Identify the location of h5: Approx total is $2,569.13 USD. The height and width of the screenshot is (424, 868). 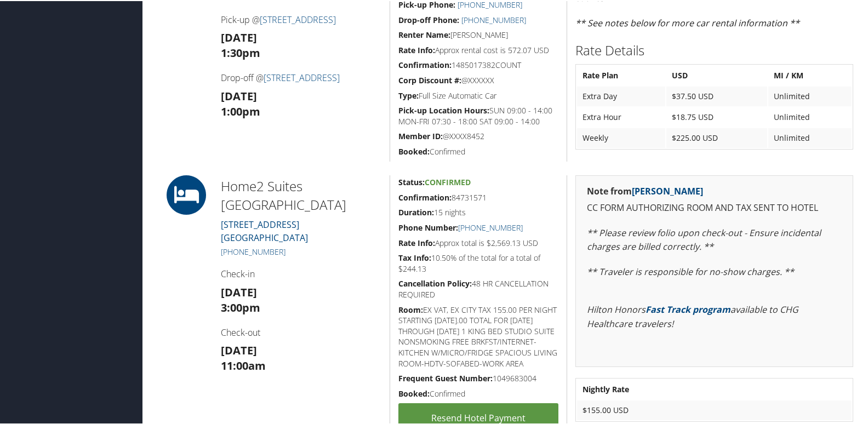
(479, 242).